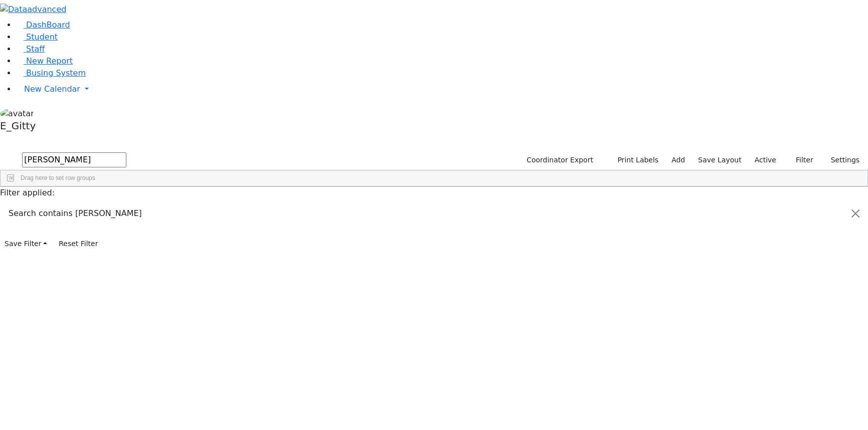 The image size is (868, 430). I want to click on a: Student, so click(37, 37).